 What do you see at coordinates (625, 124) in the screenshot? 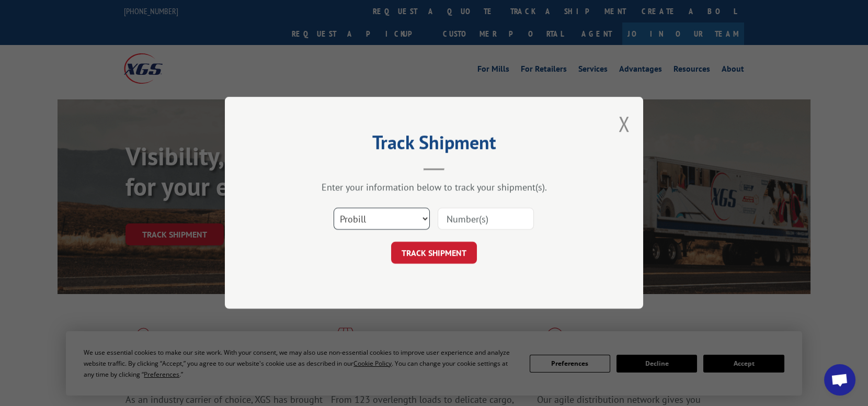
I see `button: Close modal` at bounding box center [625, 124].